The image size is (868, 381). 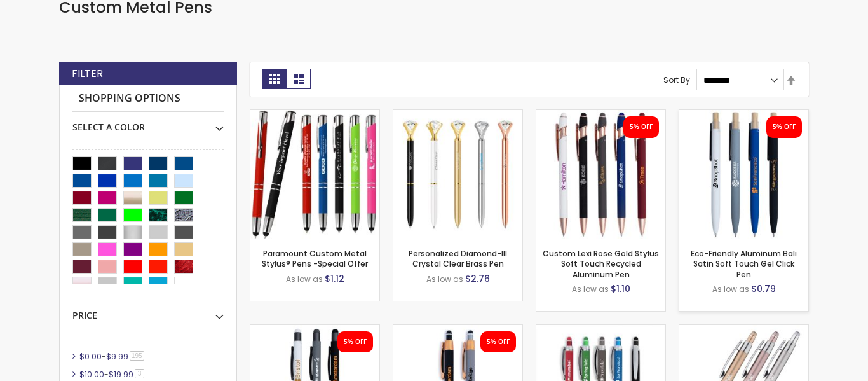 I want to click on span: $9.99, so click(x=117, y=356).